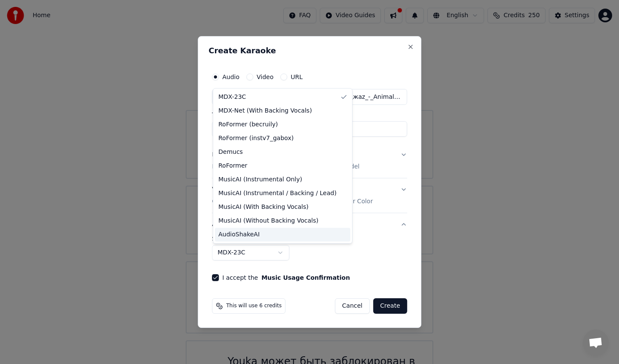 This screenshot has height=364, width=619. I want to click on span: RoFormer, so click(232, 166).